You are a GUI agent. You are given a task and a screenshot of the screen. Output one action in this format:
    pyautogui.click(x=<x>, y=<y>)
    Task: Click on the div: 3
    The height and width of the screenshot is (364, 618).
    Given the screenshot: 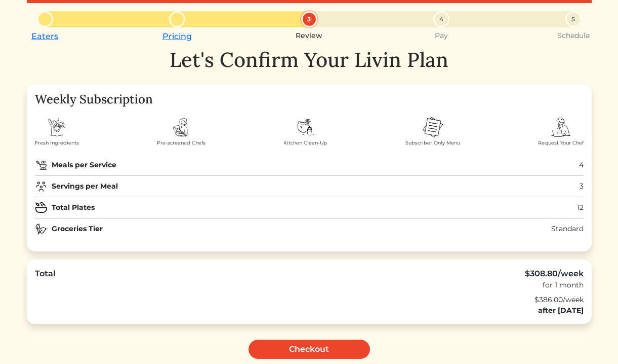 What is the action you would take?
    pyautogui.click(x=582, y=185)
    